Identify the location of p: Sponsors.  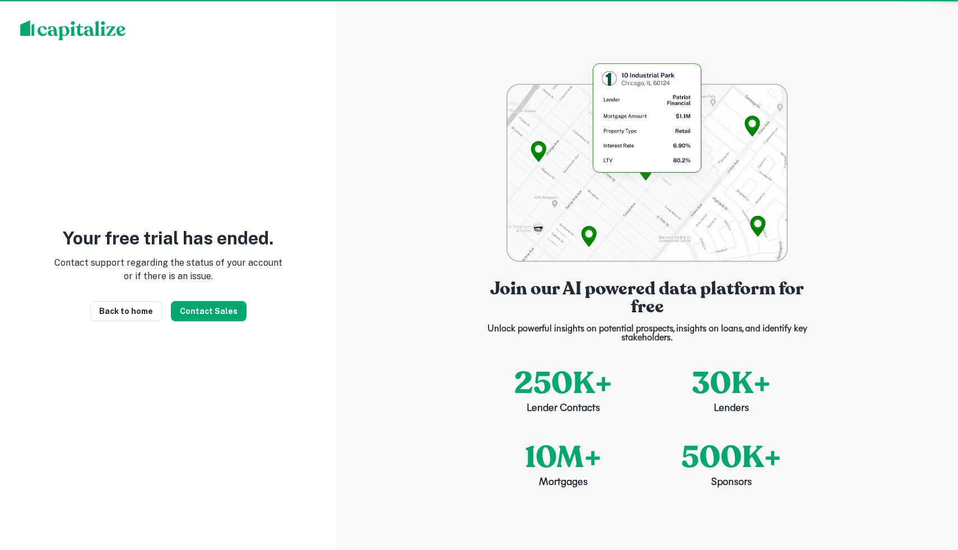
(731, 482).